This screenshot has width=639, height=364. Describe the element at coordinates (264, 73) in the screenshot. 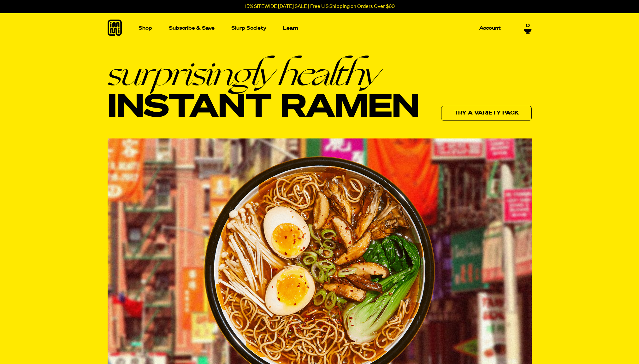

I see `em: surprisingly healthy` at that location.